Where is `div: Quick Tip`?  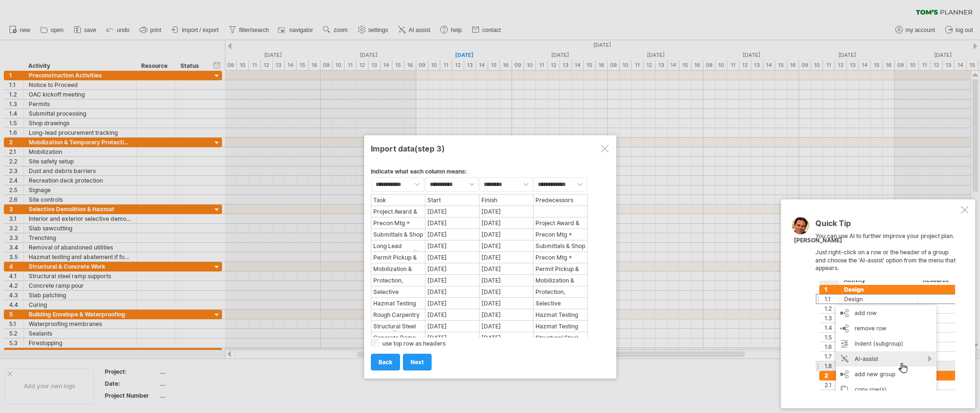 div: Quick Tip is located at coordinates (887, 225).